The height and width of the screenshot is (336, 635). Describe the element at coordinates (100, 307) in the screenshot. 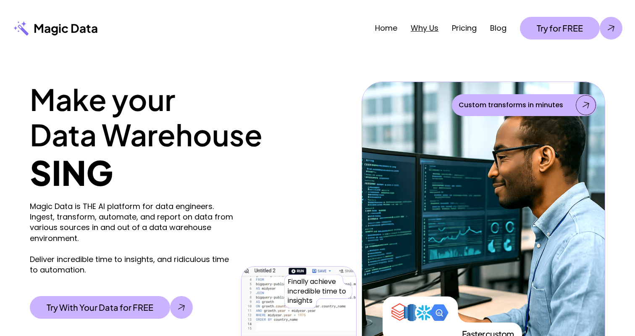

I see `p: Try With Your Data for FREE` at that location.